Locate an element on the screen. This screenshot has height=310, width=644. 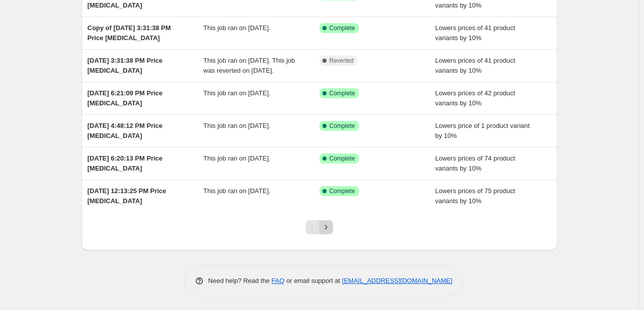
span: Need help? Read the is located at coordinates (240, 280).